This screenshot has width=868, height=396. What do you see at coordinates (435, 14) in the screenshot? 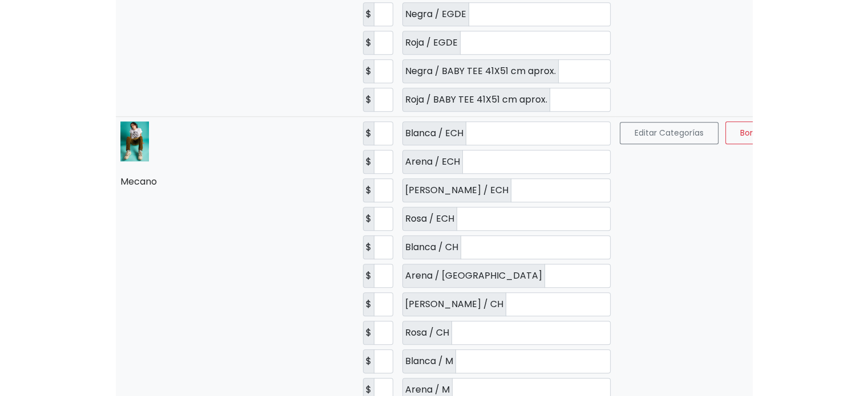
I see `label: Negra / EGDE` at bounding box center [435, 14].